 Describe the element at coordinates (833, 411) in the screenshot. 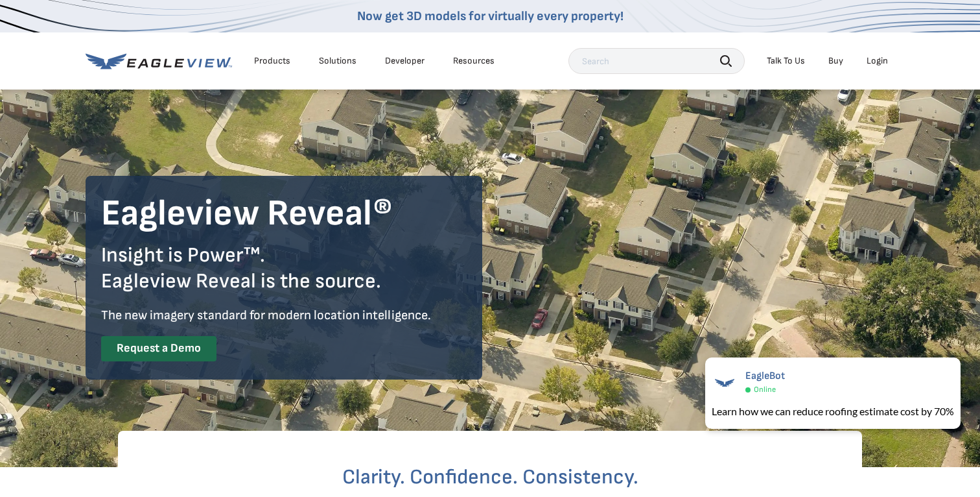

I see `div: Learn how we can reduce roofing estimate cost by 70%` at that location.